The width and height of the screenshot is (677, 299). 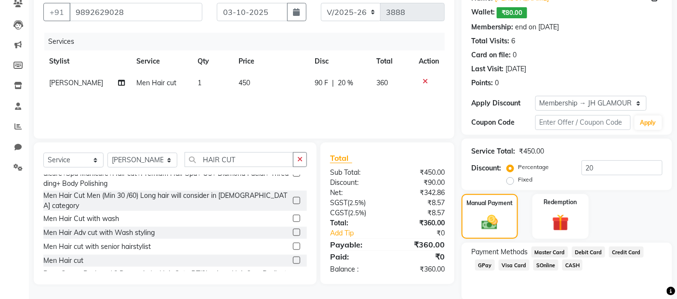 I want to click on div: Service Total:, so click(x=493, y=151).